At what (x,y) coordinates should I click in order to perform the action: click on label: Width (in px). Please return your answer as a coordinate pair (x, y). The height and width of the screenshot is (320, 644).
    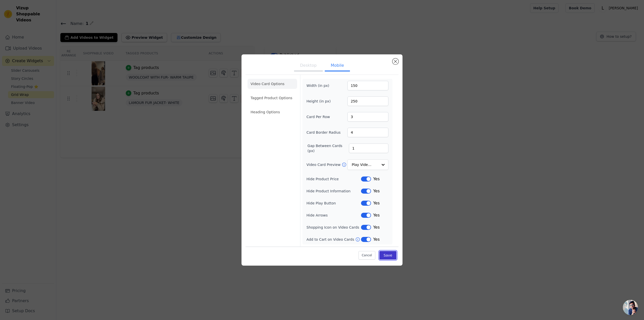
    Looking at the image, I should click on (320, 86).